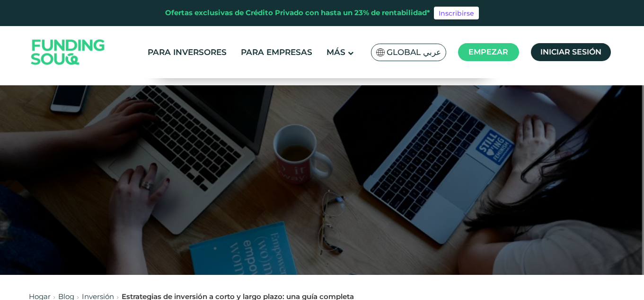 The image size is (644, 300). Describe the element at coordinates (68, 52) in the screenshot. I see `img: Logo` at that location.